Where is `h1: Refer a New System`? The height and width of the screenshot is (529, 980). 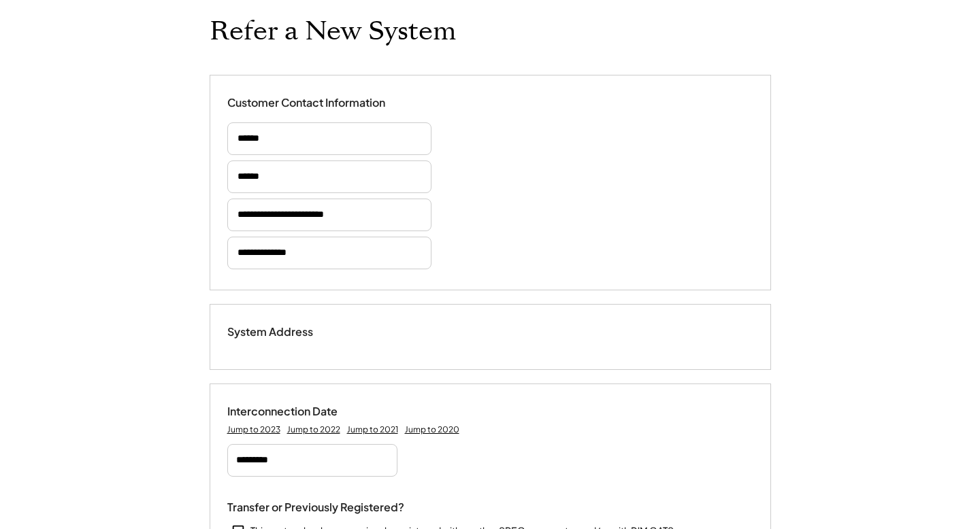 h1: Refer a New System is located at coordinates (333, 32).